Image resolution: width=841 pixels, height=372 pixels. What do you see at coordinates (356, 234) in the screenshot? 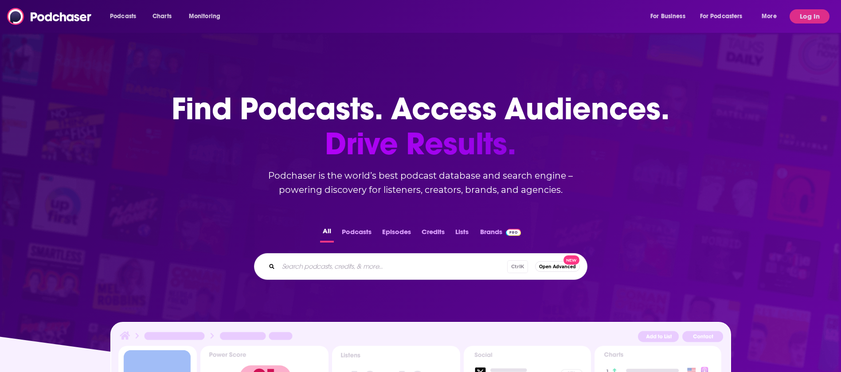
I see `button: Podcasts` at bounding box center [356, 234].